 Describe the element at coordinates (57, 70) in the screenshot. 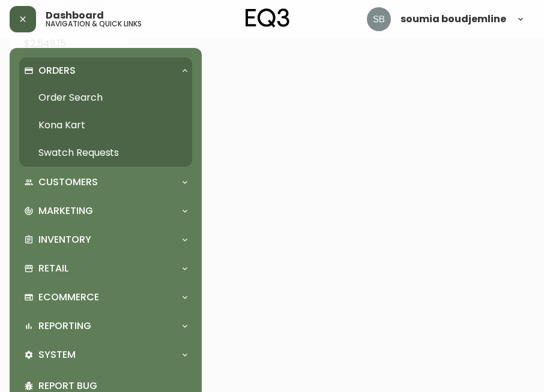

I see `p: Orders` at that location.